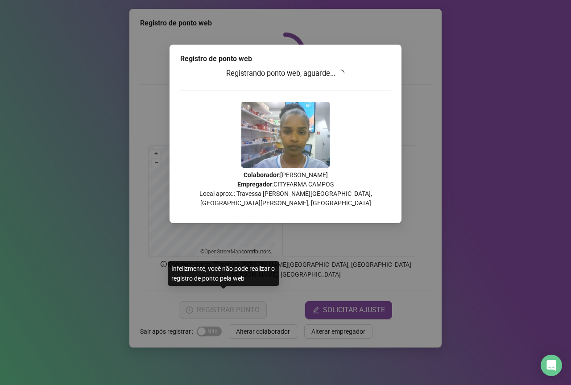 The image size is (571, 385). Describe the element at coordinates (223, 273) in the screenshot. I see `div: Infelizmente, você não pode realizar o registro de ponto pela web` at that location.